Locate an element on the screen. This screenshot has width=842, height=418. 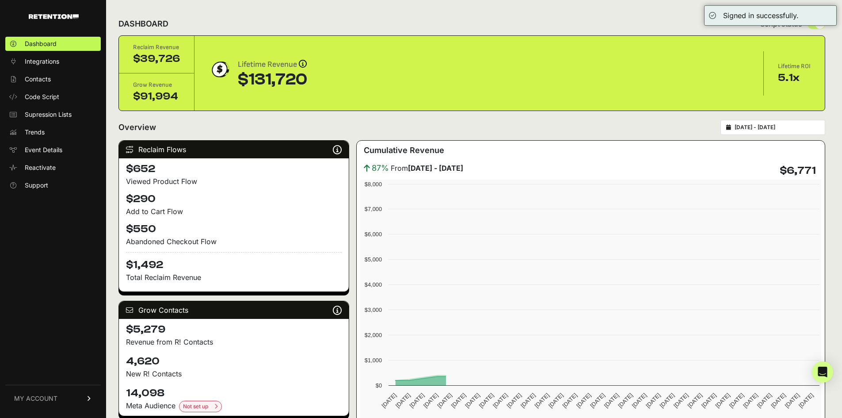
img: dollar-coin-05c43ed7efb7bc0c12610022525b4bbbb207c7efeef5aecc26f025e68dcafac9.png is located at coordinates (220, 69).